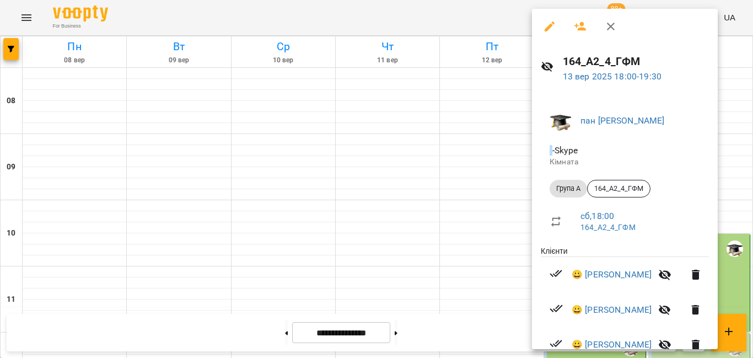 The width and height of the screenshot is (753, 358). I want to click on img: 799722d1e4806ad049f10b02fe9e8a3e.jpg, so click(560, 121).